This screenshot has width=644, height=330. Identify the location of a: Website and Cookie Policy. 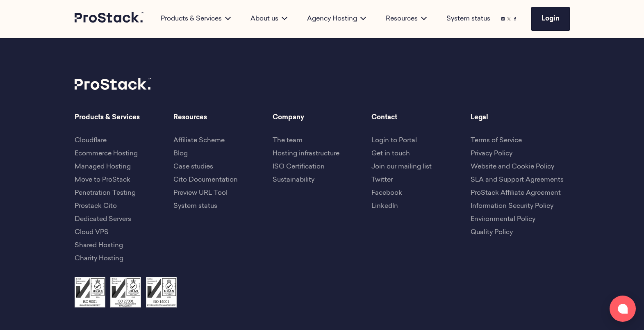
(512, 167).